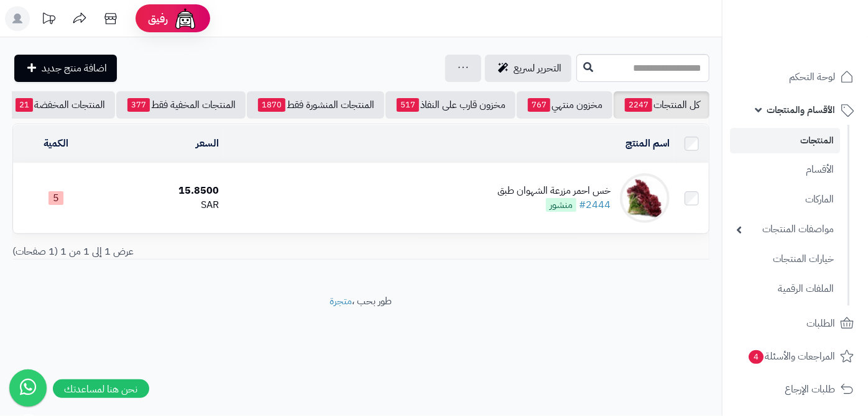  What do you see at coordinates (801, 110) in the screenshot?
I see `span: الأقسام والمنتجات` at bounding box center [801, 110].